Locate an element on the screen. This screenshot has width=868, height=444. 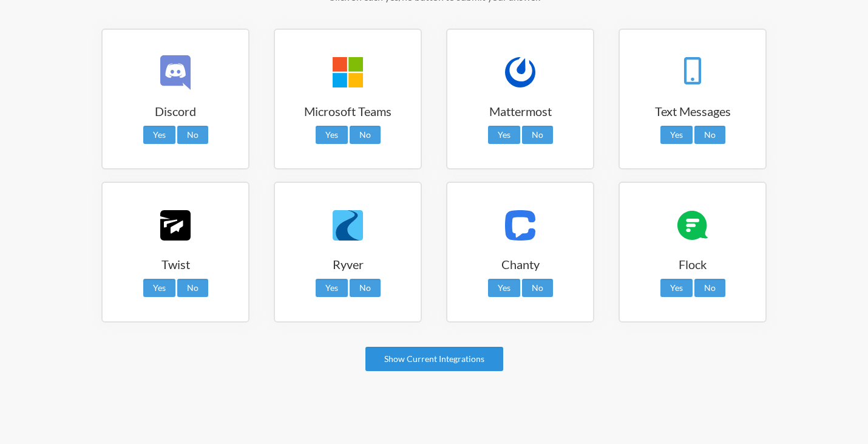
h3: Twist is located at coordinates (175, 264).